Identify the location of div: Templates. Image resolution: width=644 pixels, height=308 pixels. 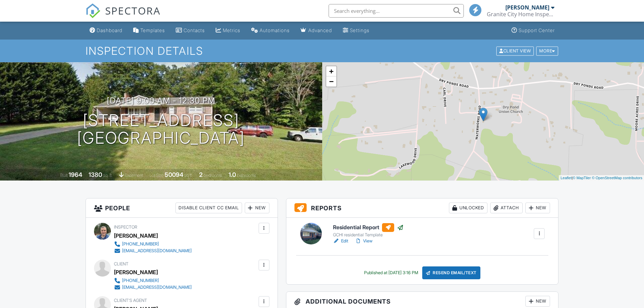
(153, 30).